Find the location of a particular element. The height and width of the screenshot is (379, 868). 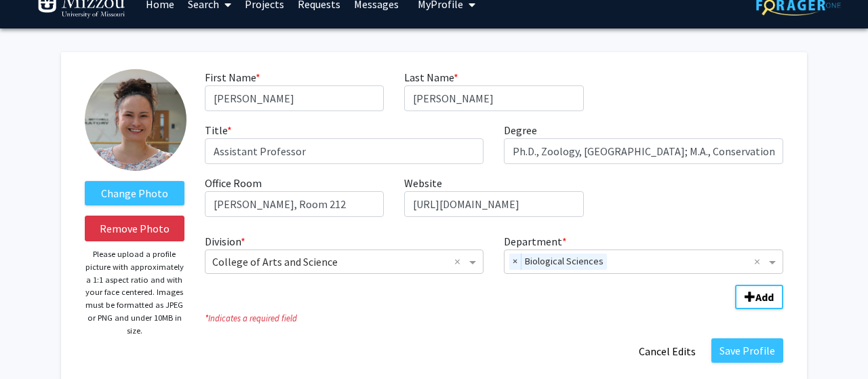

button: Cancel Edits is located at coordinates (668, 351).